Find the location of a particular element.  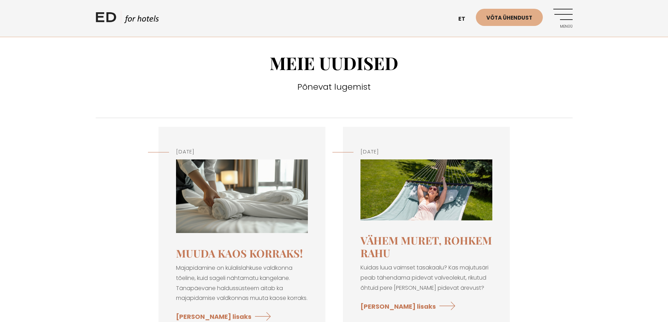

a: ED HOTELS is located at coordinates (127, 19).